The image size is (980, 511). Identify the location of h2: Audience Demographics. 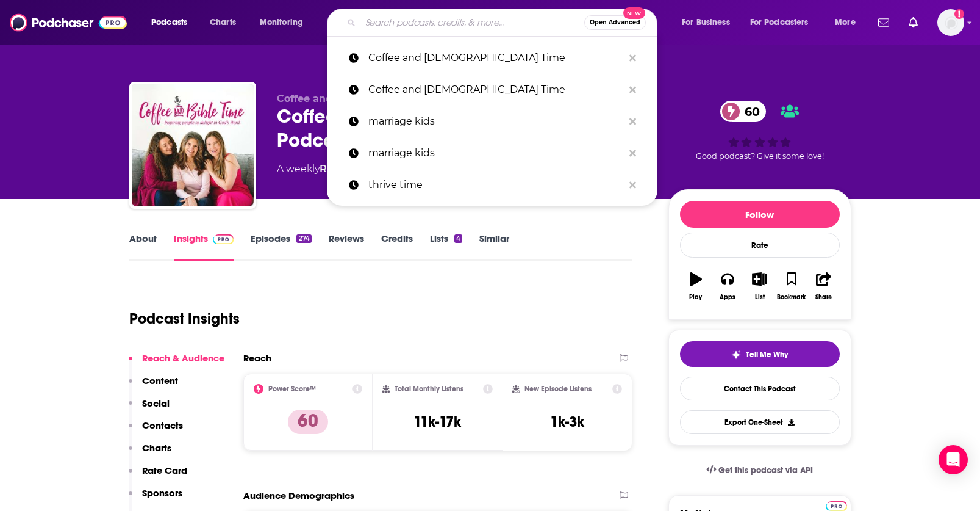
(299, 495).